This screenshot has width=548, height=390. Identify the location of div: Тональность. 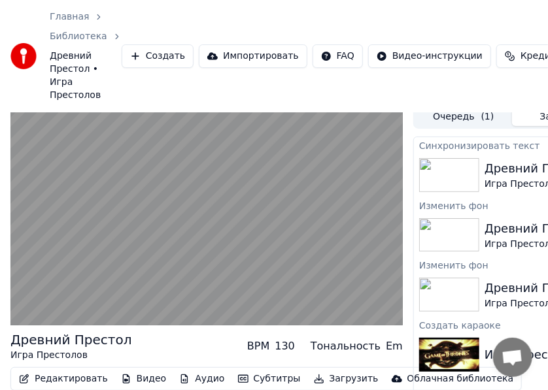
(345, 347).